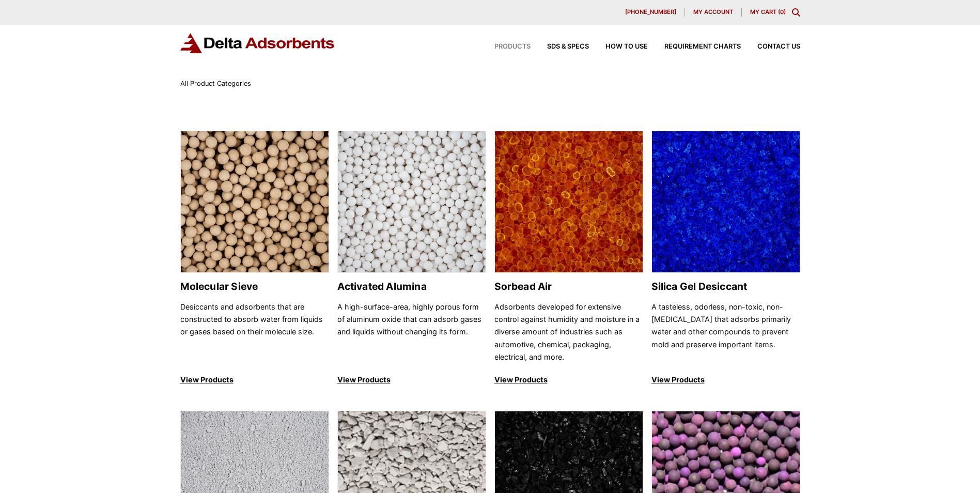 The width and height of the screenshot is (980, 493). Describe the element at coordinates (569, 332) in the screenshot. I see `p: Adsorbents developed for extensive control against humidity and moisture in a diverse amount of i...` at that location.